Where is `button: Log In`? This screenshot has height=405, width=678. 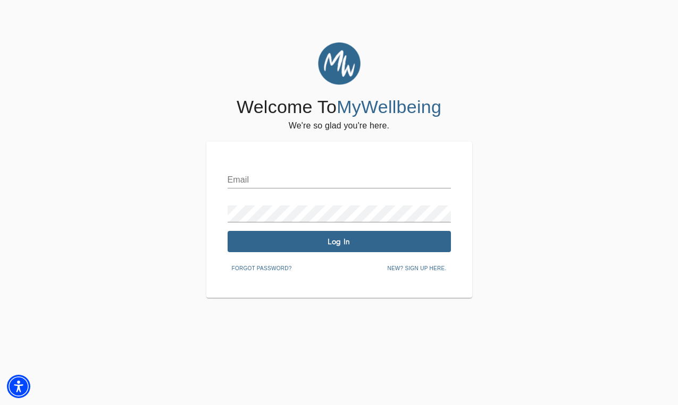
button: Log In is located at coordinates (339, 242).